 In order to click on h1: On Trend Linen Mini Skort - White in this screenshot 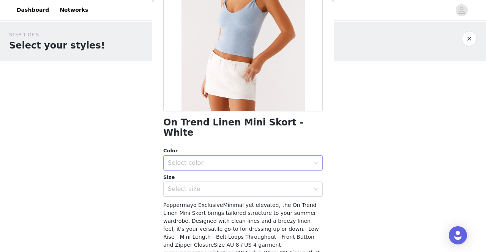, I will do `click(243, 128)`.